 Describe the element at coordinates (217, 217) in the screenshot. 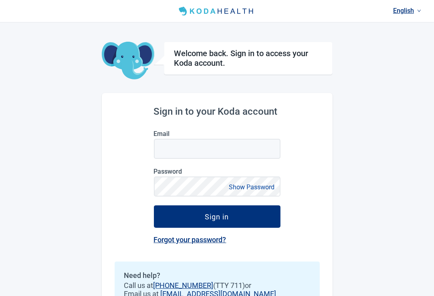

I see `button: Sign in` at that location.